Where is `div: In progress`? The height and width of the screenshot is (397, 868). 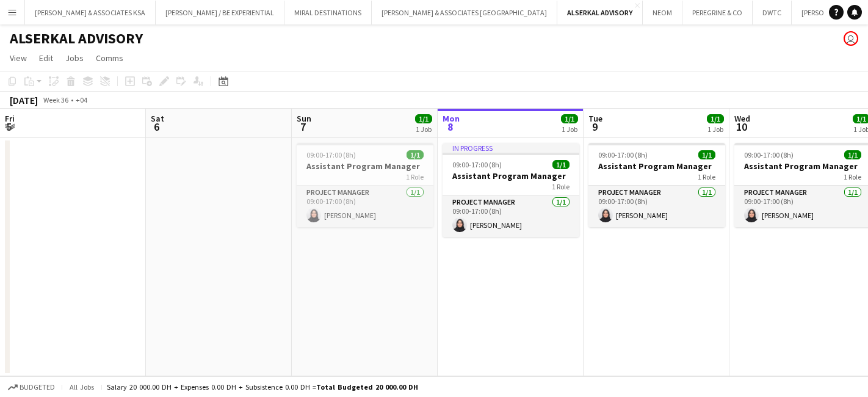 div: In progress is located at coordinates (511, 147).